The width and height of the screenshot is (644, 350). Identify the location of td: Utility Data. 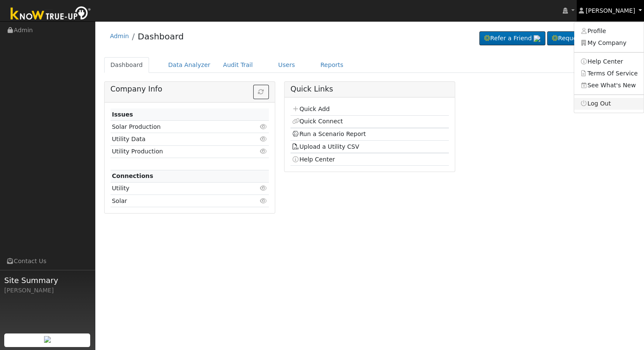
(177, 139).